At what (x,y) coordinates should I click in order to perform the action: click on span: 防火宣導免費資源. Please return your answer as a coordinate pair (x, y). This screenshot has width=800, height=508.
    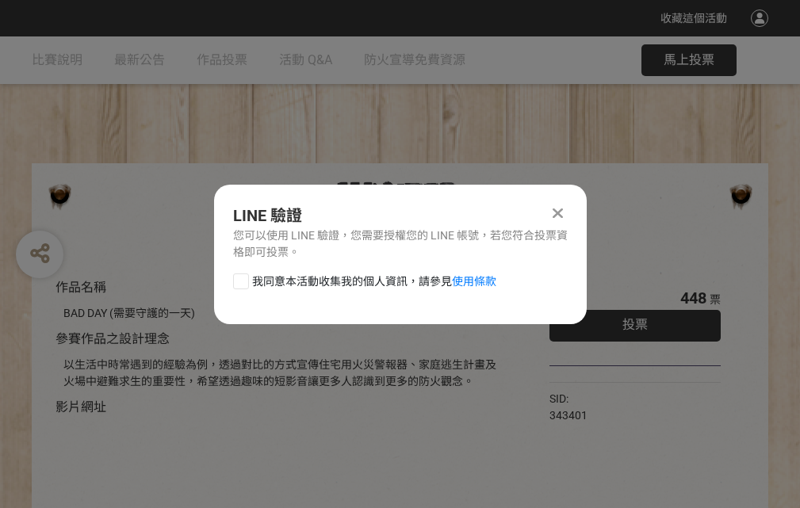
    Looking at the image, I should click on (414, 59).